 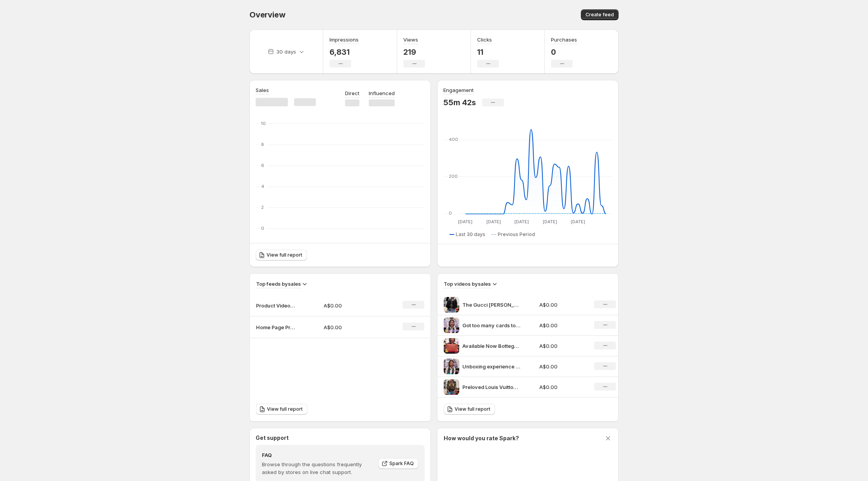 I want to click on img: Unboxing experience continues with Chanel Matelasse Red Lambskin Matte Gold Hardware Chain Should..., so click(x=452, y=367).